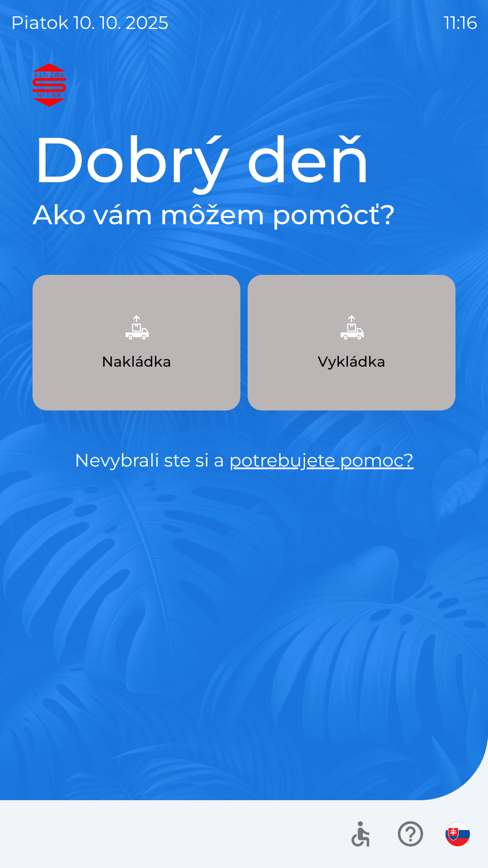 Image resolution: width=488 pixels, height=868 pixels. What do you see at coordinates (136, 362) in the screenshot?
I see `p: Nakládka` at bounding box center [136, 362].